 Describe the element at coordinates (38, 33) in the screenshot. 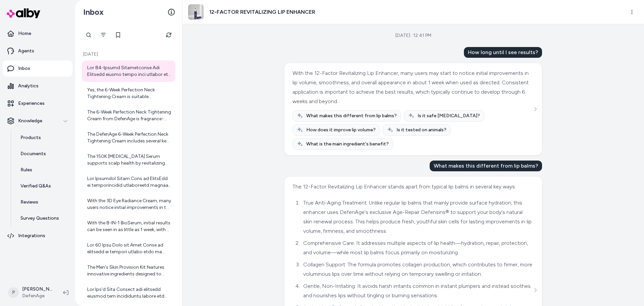

I see `a: Home` at that location.